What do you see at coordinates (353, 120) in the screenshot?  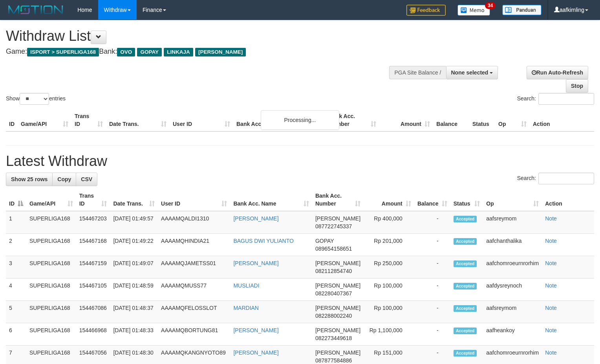 I see `th: Bank Acc. Number` at bounding box center [353, 120].